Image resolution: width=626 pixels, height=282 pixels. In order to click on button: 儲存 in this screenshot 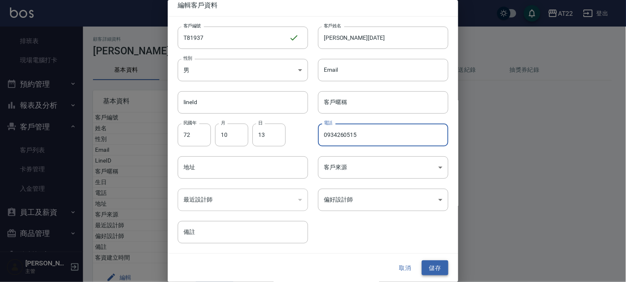, I will do `click(435, 268)`.